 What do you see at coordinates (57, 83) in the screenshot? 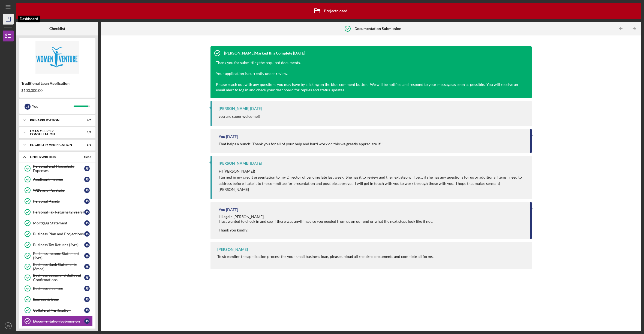
I see `div: Traditional Loan Application` at bounding box center [57, 83].